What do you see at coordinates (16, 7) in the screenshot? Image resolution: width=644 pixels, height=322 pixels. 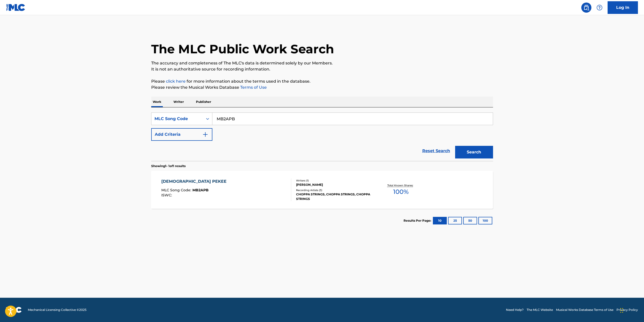 I see `img: MLC Logo` at bounding box center [16, 7].